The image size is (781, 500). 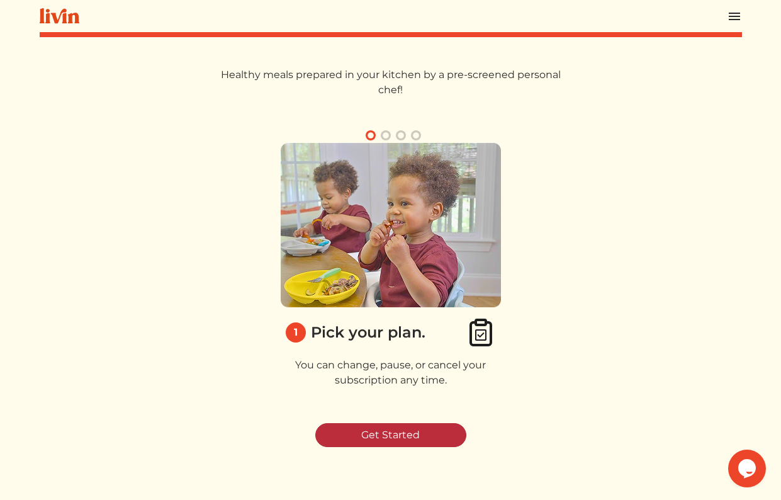 I want to click on img: clipboard_check-4e1afea9aecc1d71a83bd71232cd3fbb8e4b41c90a1eb376bae1e516b9241f3c.svg, so click(x=481, y=332).